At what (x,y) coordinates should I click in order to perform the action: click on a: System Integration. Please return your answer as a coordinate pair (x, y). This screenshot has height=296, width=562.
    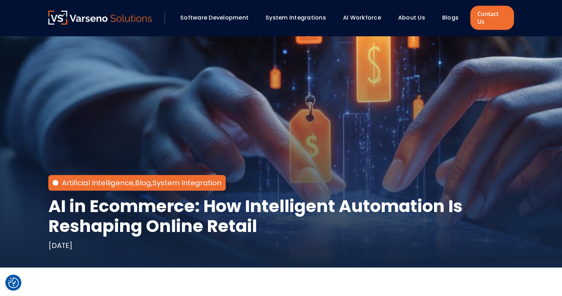
    Looking at the image, I should click on (187, 183).